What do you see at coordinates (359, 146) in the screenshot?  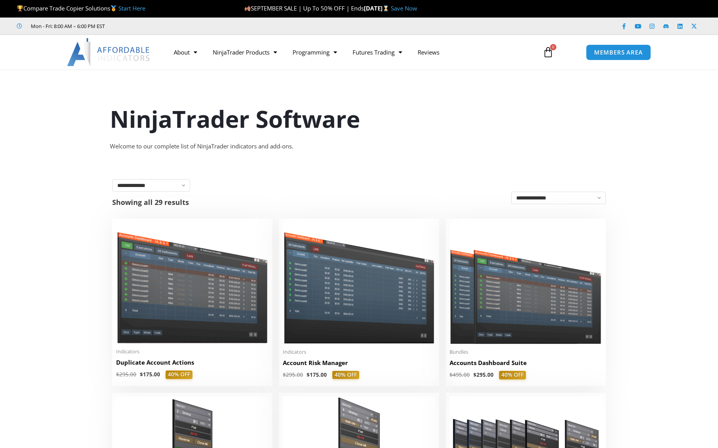 I see `div: Welcome to our complete list of NinjaTrader indicators and add-ons.` at bounding box center [359, 146].